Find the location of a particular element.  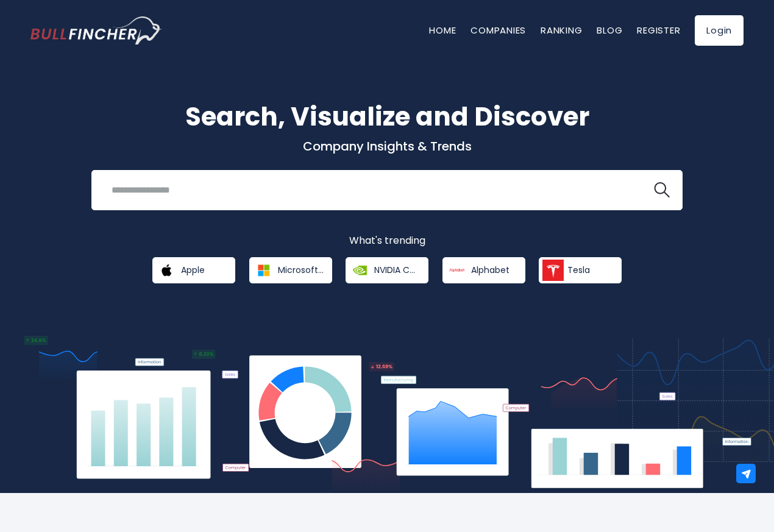

img: search icon is located at coordinates (661, 190).